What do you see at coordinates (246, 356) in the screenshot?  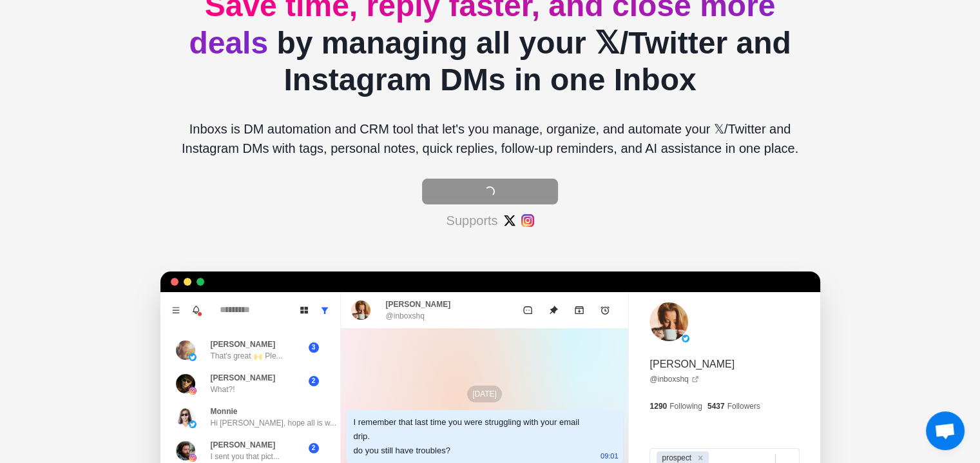 I see `p: That's great 🙌 Ple...` at bounding box center [246, 356].